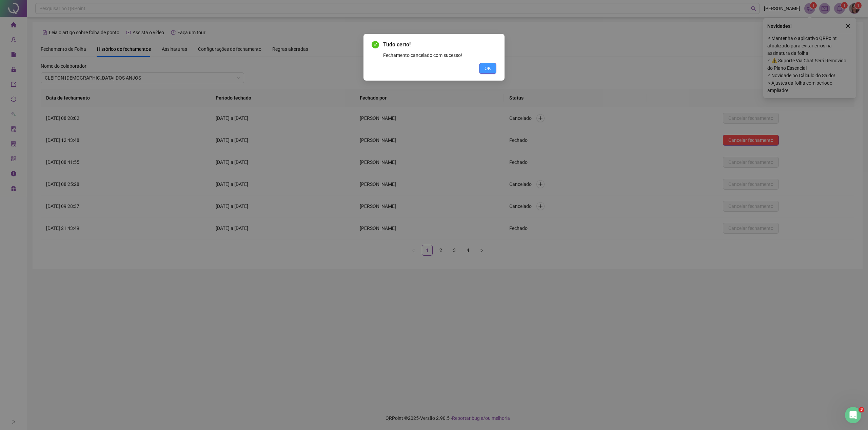  What do you see at coordinates (375, 45) in the screenshot?
I see `span: check-circle` at bounding box center [375, 45].